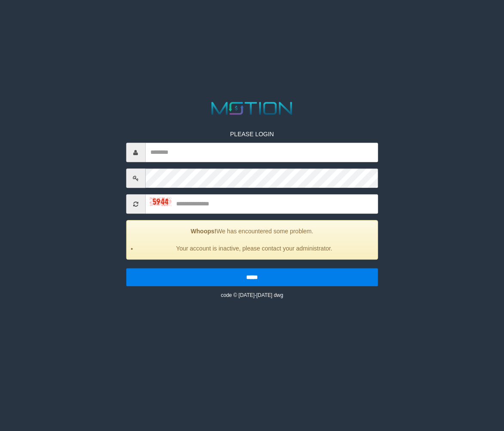  Describe the element at coordinates (160, 202) in the screenshot. I see `img: captcha` at that location.